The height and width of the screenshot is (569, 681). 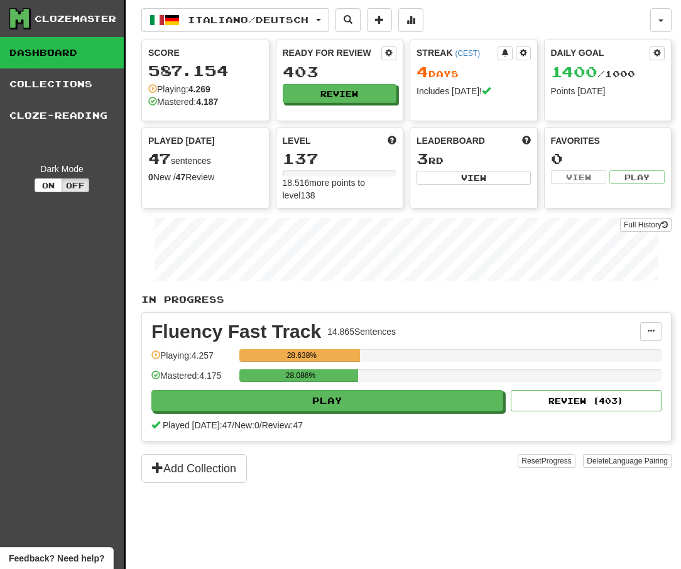 What do you see at coordinates (194, 469) in the screenshot?
I see `button: Add Collection` at bounding box center [194, 469].